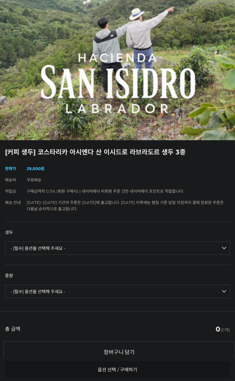  Describe the element at coordinates (35, 169) in the screenshot. I see `strong: 29,000원` at that location.